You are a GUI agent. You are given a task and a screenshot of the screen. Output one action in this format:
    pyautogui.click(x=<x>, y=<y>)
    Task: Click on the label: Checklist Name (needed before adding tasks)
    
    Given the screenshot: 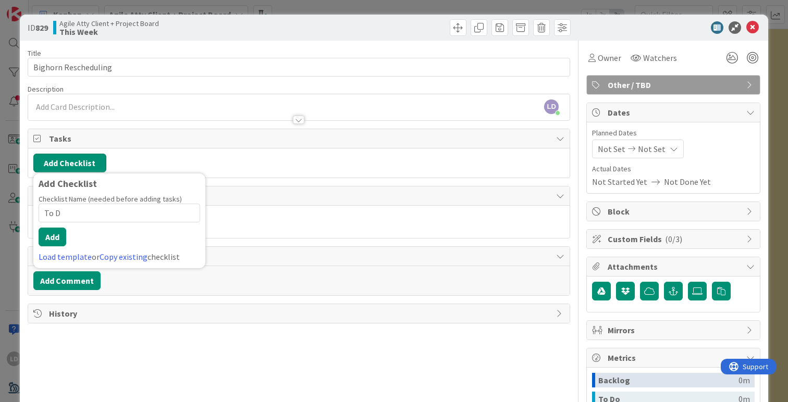 What is the action you would take?
    pyautogui.click(x=110, y=199)
    